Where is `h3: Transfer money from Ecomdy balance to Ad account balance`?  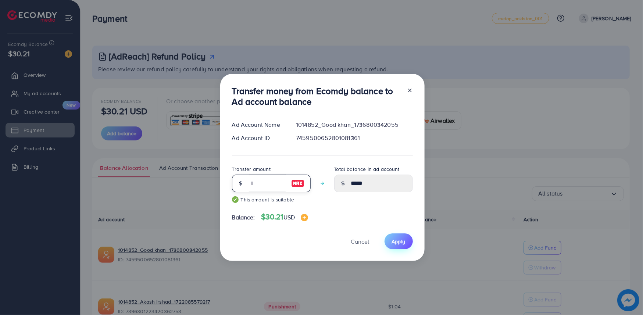
h3: Transfer money from Ecomdy balance to Ad account balance is located at coordinates (317, 96).